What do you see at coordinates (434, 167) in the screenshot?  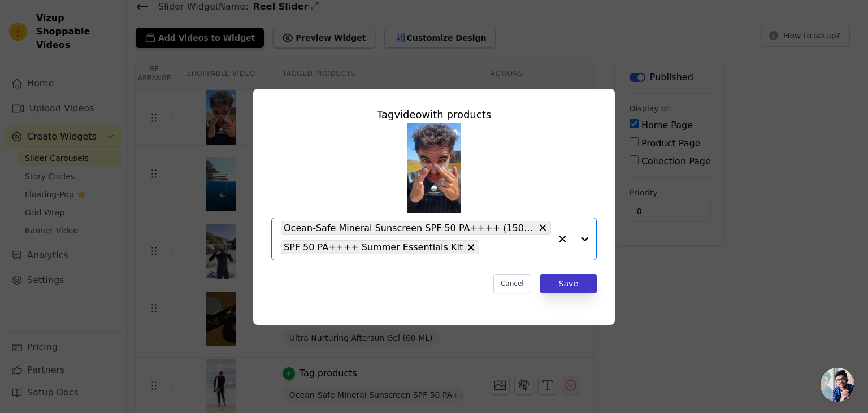 I see `img: reel-preview-beach-street1.myshopify.com-3701047017862143492_4003347686.jpeg` at bounding box center [434, 167].